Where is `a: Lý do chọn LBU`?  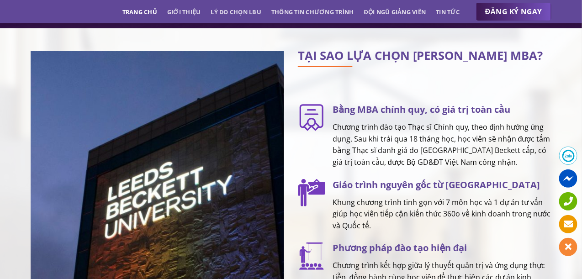 a: Lý do chọn LBU is located at coordinates (236, 12).